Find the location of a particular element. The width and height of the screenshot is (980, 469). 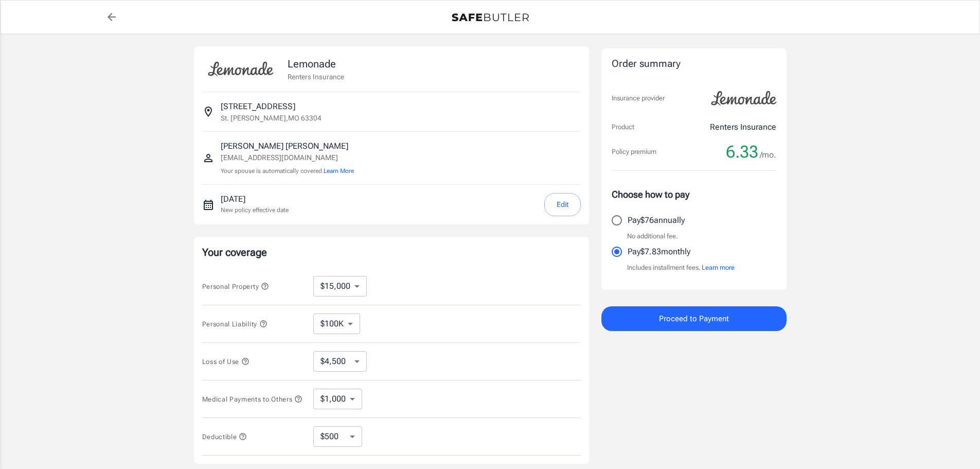

span: Proceed to Payment is located at coordinates (694, 319).